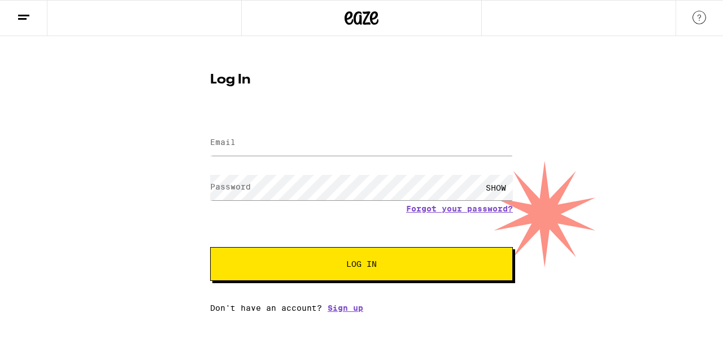 The image size is (723, 339). What do you see at coordinates (361, 143) in the screenshot?
I see `input: Email` at bounding box center [361, 143].